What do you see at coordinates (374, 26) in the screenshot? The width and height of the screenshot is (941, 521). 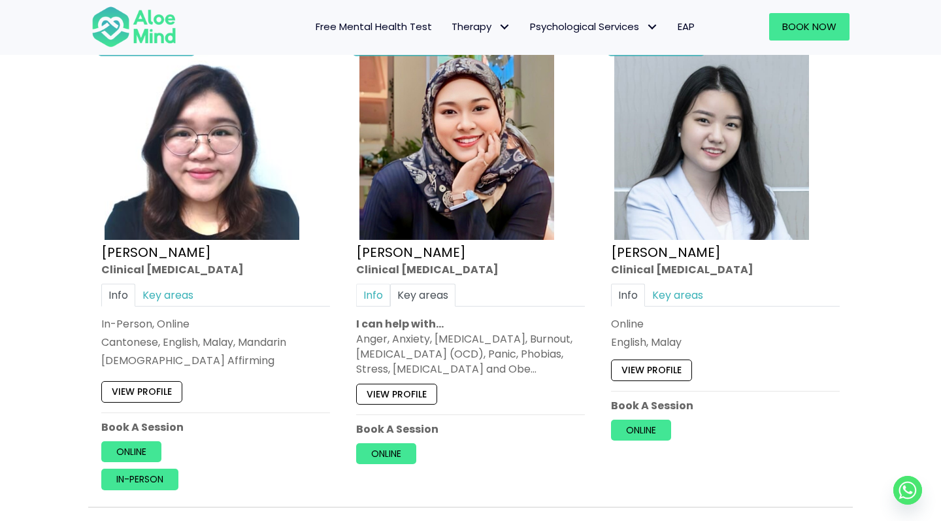 I see `span: Free Mental Health Test` at bounding box center [374, 26].